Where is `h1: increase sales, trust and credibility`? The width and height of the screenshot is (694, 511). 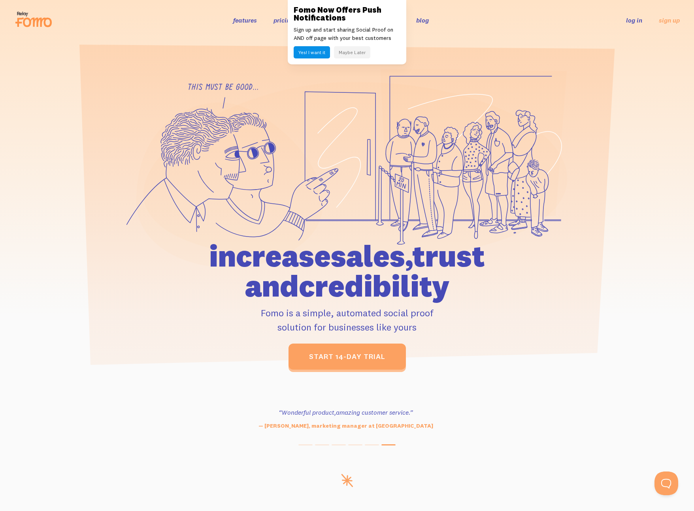
h1: increase sales, trust and credibility is located at coordinates (347, 271).